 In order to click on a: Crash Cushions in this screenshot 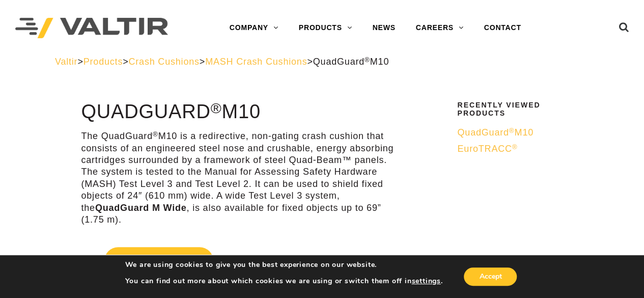, I will do `click(164, 62)`.